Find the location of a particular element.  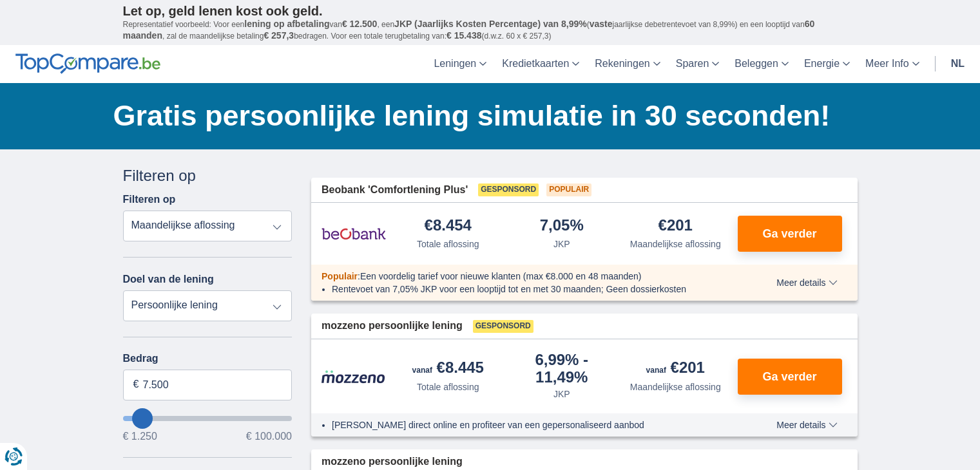

div: 7,05% is located at coordinates (561, 226).